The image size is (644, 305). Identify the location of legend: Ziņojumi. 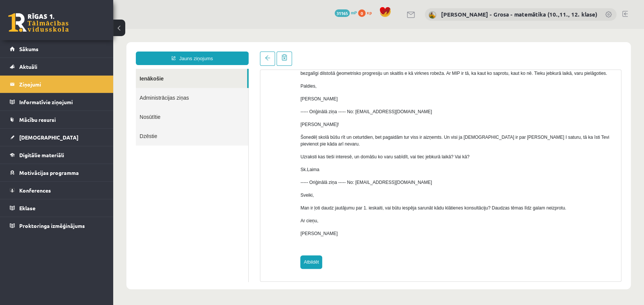
(62, 84).